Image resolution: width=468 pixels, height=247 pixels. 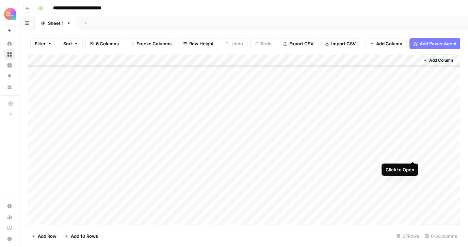 I want to click on div: Click to Open, so click(x=400, y=170).